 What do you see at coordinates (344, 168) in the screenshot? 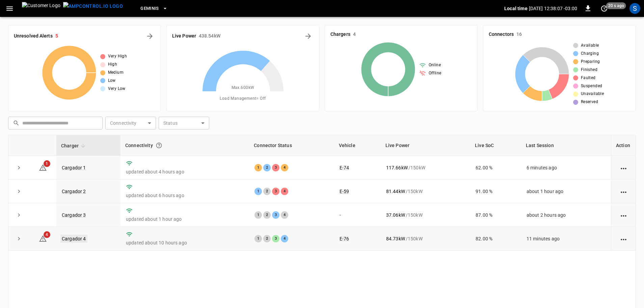
I see `a: E-74` at bounding box center [344, 168].